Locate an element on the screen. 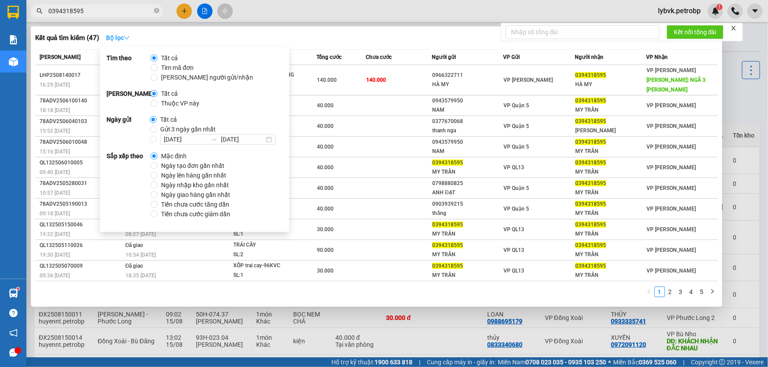 The height and width of the screenshot is (367, 768). div: thắng is located at coordinates (467, 213).